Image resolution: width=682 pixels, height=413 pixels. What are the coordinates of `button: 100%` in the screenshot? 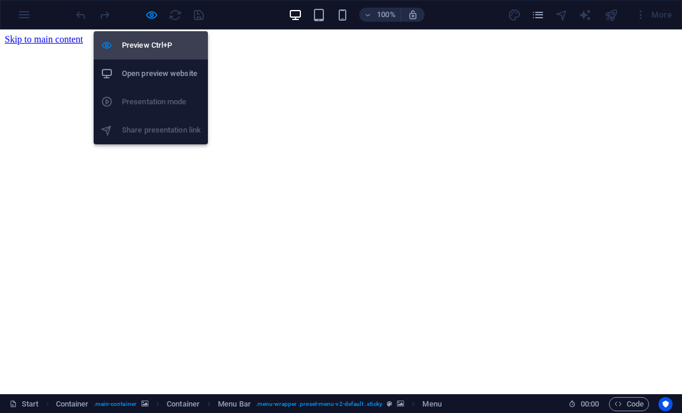 It's located at (380, 15).